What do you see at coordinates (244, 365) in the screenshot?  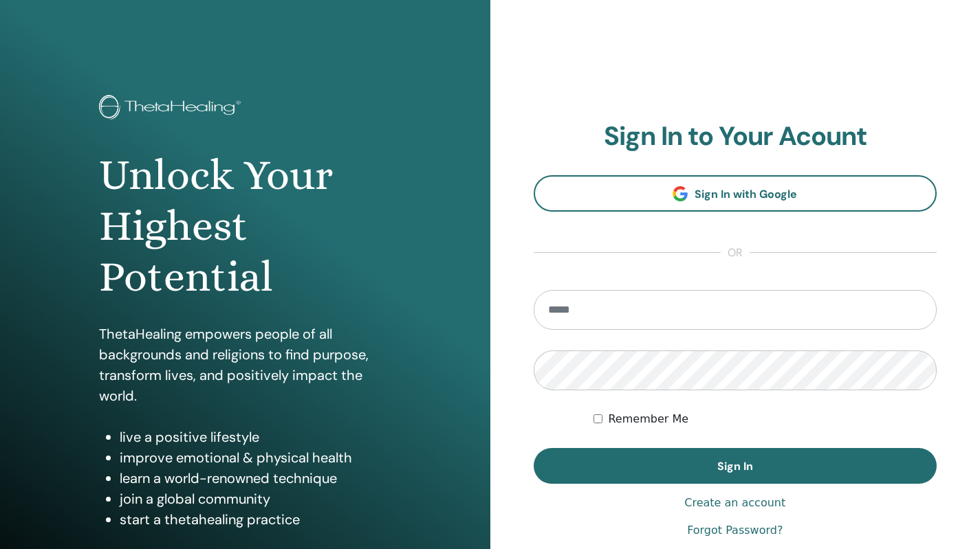 I see `p: ThetaHealing empowers people of all backgrounds and religions to find purpose, transform lives, a...` at bounding box center [244, 365].